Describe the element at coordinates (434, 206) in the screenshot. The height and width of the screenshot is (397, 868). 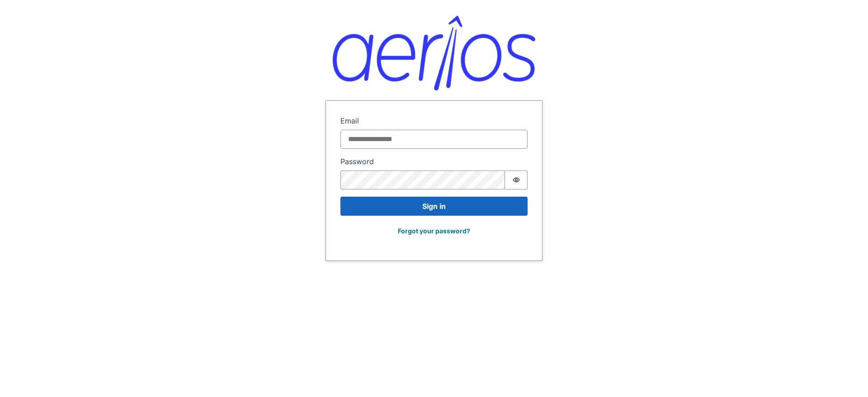
I see `button: Sign in` at that location.